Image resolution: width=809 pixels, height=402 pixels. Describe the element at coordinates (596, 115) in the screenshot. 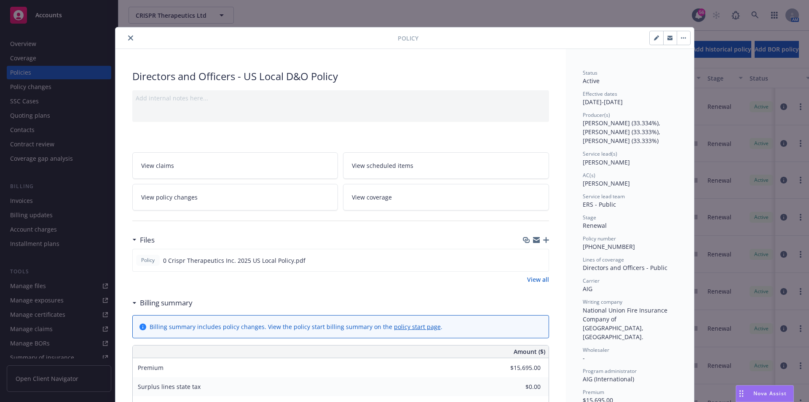

I see `span: Producer(s)` at that location.